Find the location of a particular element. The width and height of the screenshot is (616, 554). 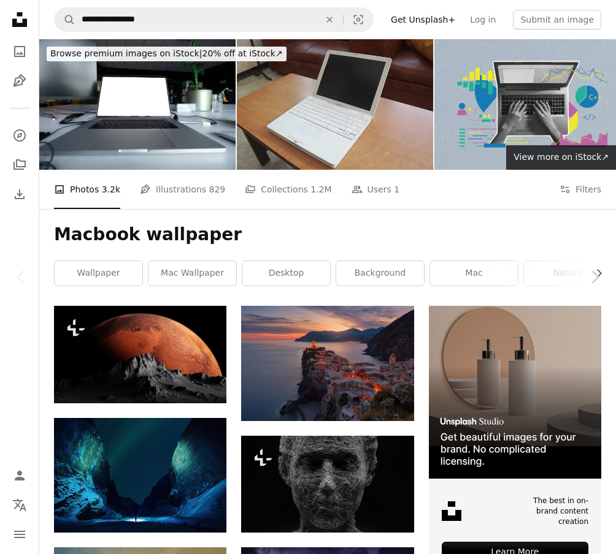

span: 1 is located at coordinates (396, 189).